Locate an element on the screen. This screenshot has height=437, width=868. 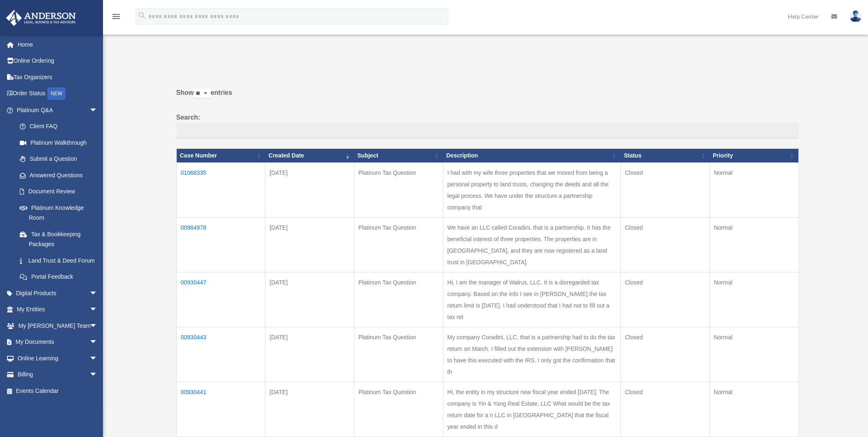
th: Priority: activate to sort column ascending is located at coordinates (754, 156).